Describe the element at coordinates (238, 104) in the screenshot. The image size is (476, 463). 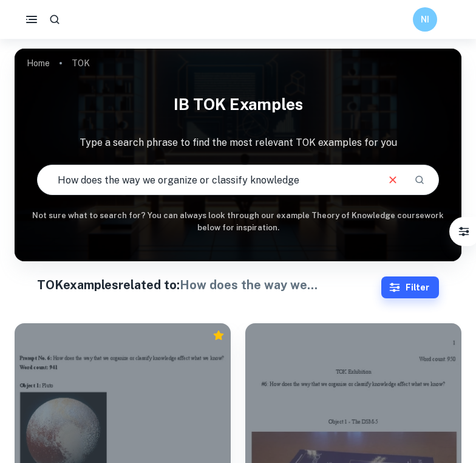
I see `h1: IB TOK examples` at that location.